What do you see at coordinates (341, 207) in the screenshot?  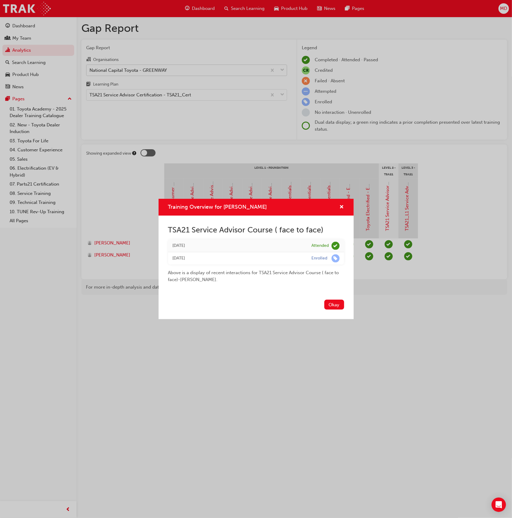 I see `button: cross-icon` at bounding box center [341, 207].